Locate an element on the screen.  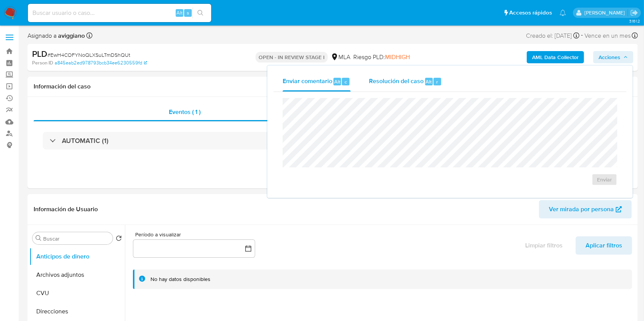
a: a845eab2ed978793bcb34ee6230559fd is located at coordinates (101, 63).